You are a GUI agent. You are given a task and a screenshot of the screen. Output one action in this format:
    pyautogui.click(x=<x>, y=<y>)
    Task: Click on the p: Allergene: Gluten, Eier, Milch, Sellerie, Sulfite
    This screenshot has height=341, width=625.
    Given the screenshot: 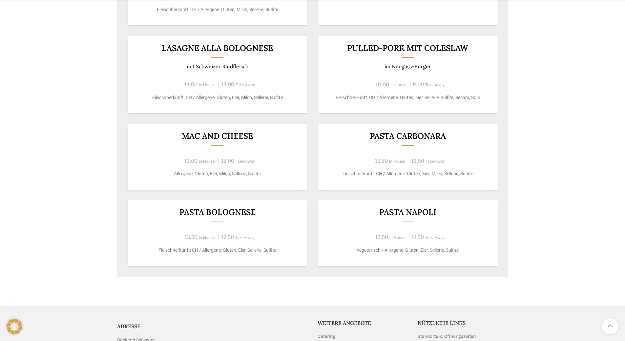 What is the action you would take?
    pyautogui.click(x=217, y=174)
    